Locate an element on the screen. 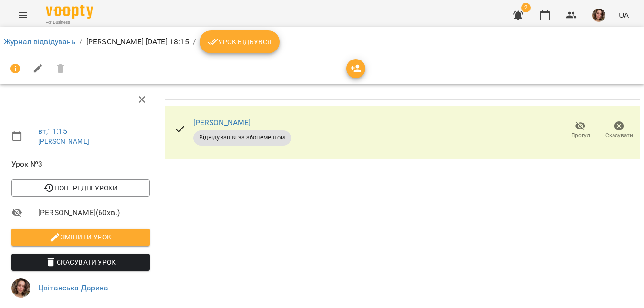 This screenshot has height=308, width=644. button: Menu is located at coordinates (23, 15).